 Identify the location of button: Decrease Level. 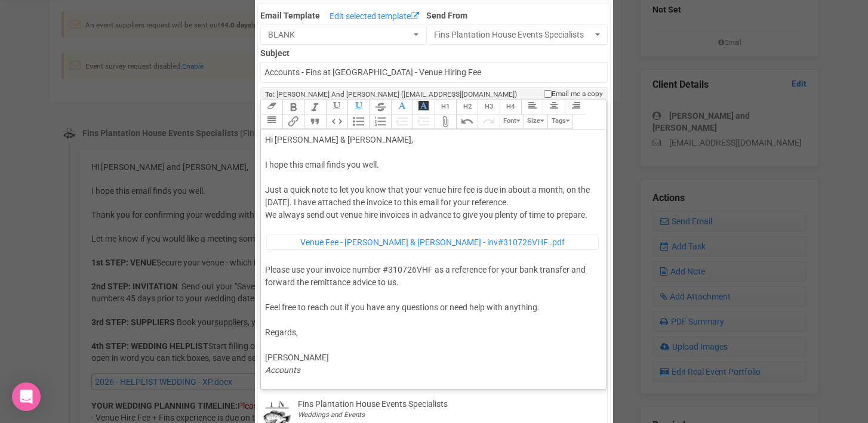
(402, 122).